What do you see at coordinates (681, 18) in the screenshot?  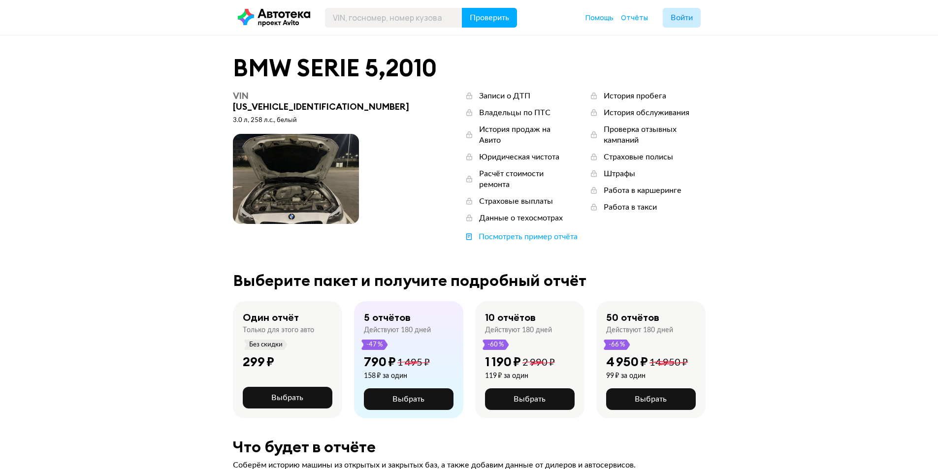 I see `button: Войти` at bounding box center [681, 18].